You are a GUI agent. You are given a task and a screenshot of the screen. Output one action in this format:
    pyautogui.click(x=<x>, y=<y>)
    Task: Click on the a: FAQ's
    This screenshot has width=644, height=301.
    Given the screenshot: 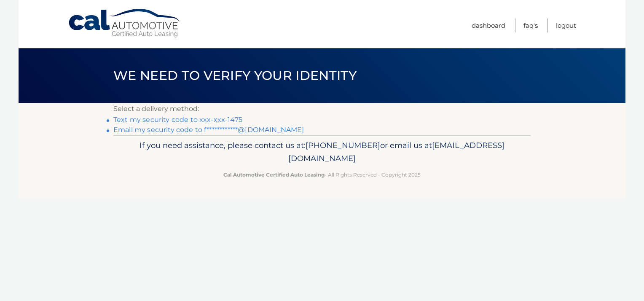 What is the action you would take?
    pyautogui.click(x=530, y=25)
    